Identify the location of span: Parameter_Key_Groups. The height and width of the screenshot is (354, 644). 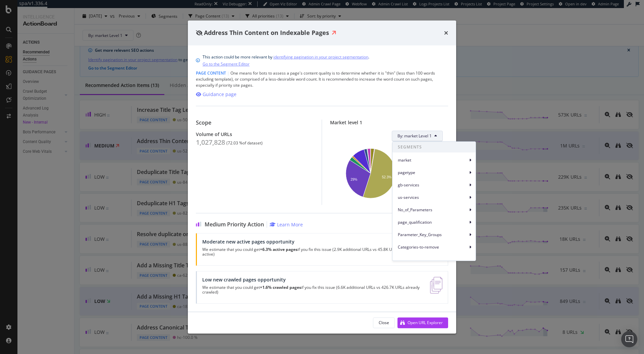
(433, 234).